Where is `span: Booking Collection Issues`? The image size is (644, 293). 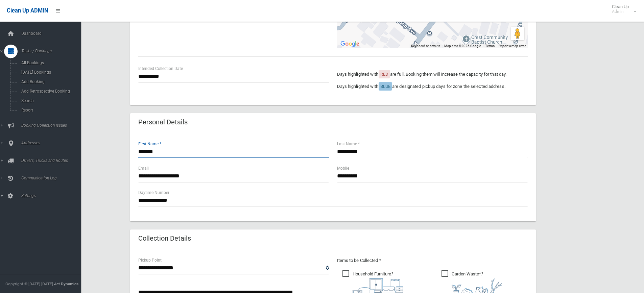 span: Booking Collection Issues is located at coordinates (53, 125).